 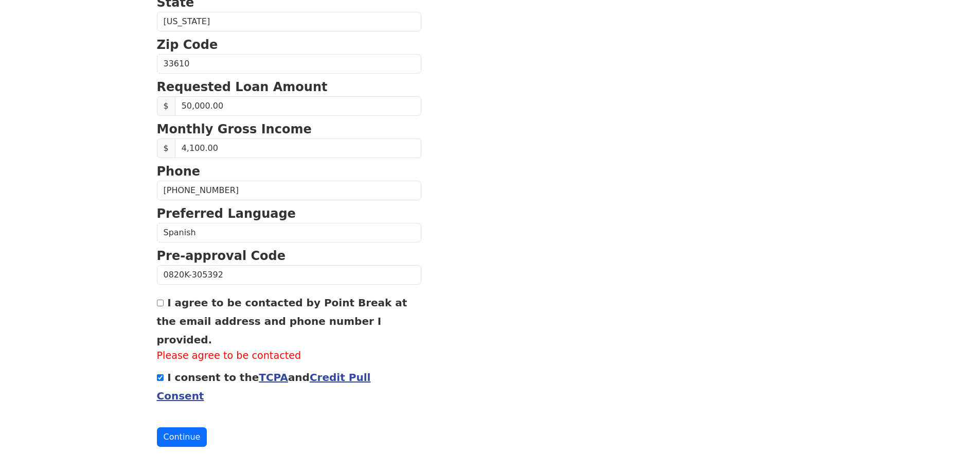 I want to click on a: TCPA, so click(x=273, y=377).